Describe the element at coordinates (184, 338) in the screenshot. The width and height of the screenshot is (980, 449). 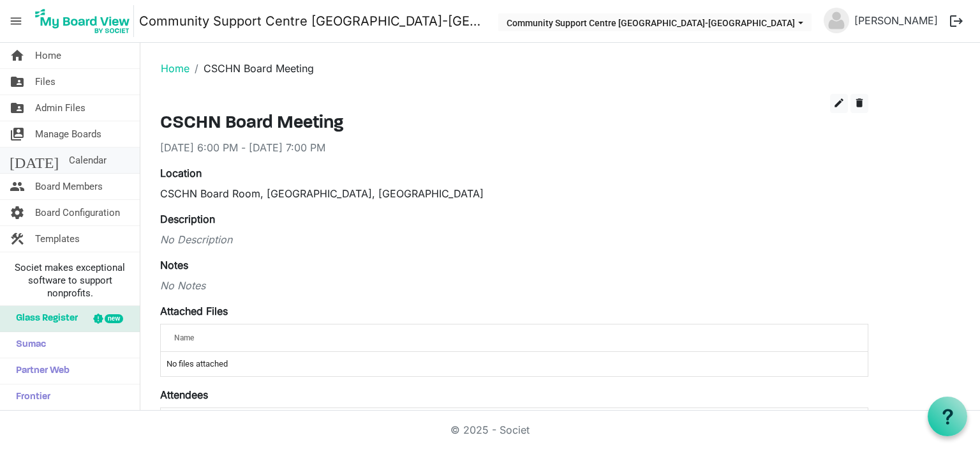
I see `span: Name` at that location.